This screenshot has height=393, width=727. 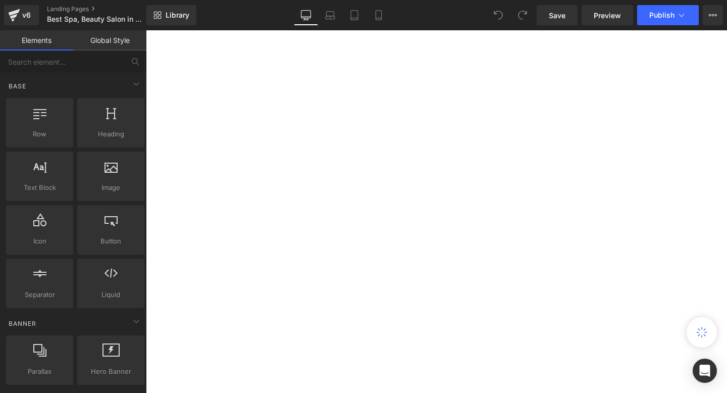 I want to click on span: Row, so click(x=39, y=134).